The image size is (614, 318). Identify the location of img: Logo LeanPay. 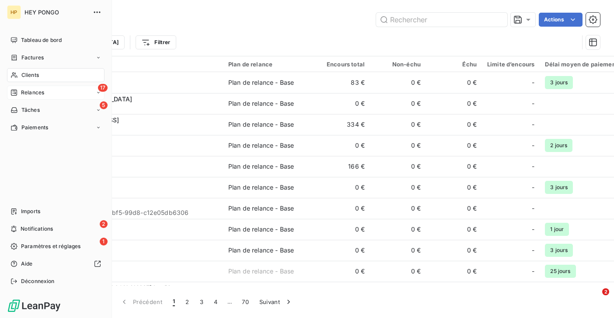
(34, 306).